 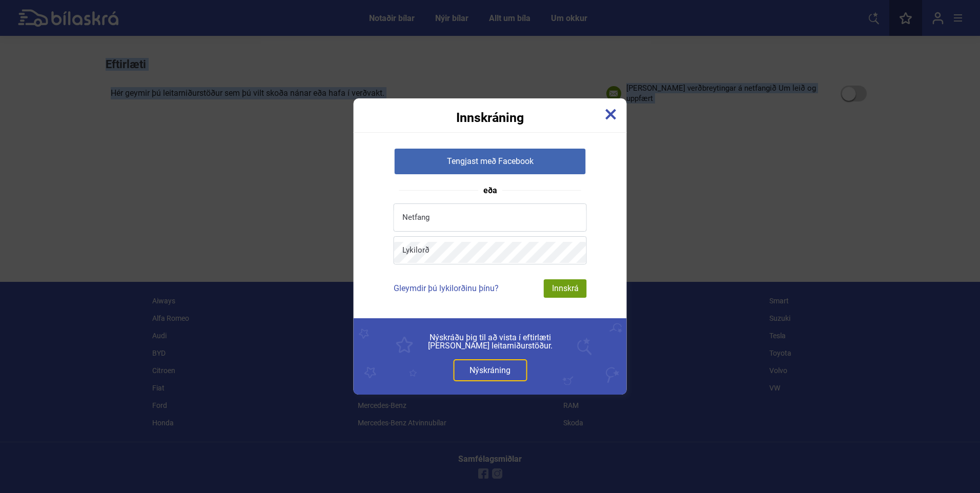 What do you see at coordinates (490, 161) in the screenshot?
I see `span: Tengjast með Facebook` at bounding box center [490, 161].